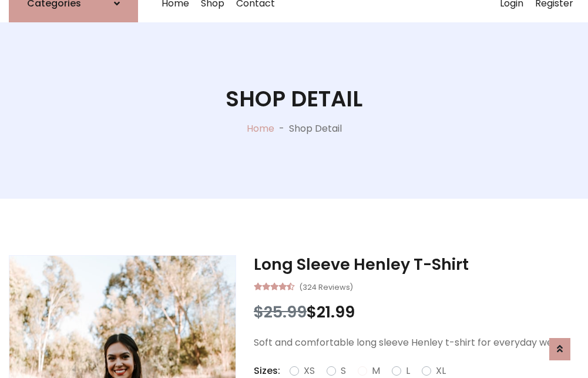 This screenshot has height=378, width=588. What do you see at coordinates (261, 128) in the screenshot?
I see `a: Home` at bounding box center [261, 128].